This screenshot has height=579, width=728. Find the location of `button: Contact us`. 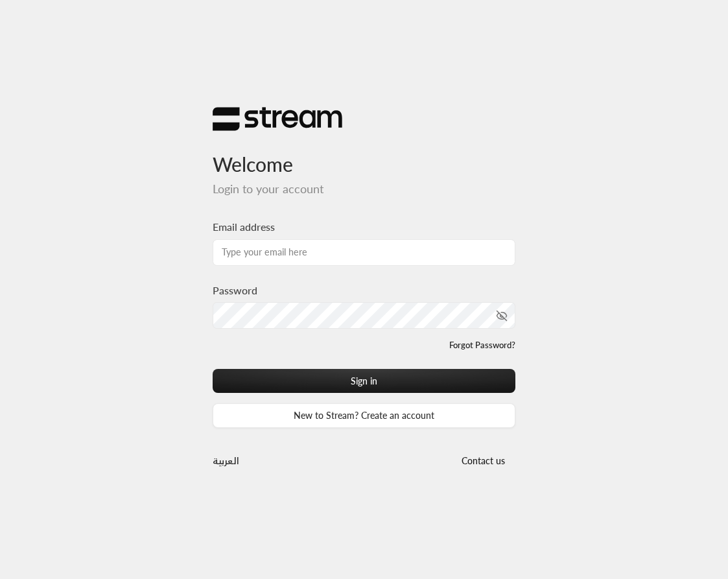

button: Contact us is located at coordinates (483, 460).